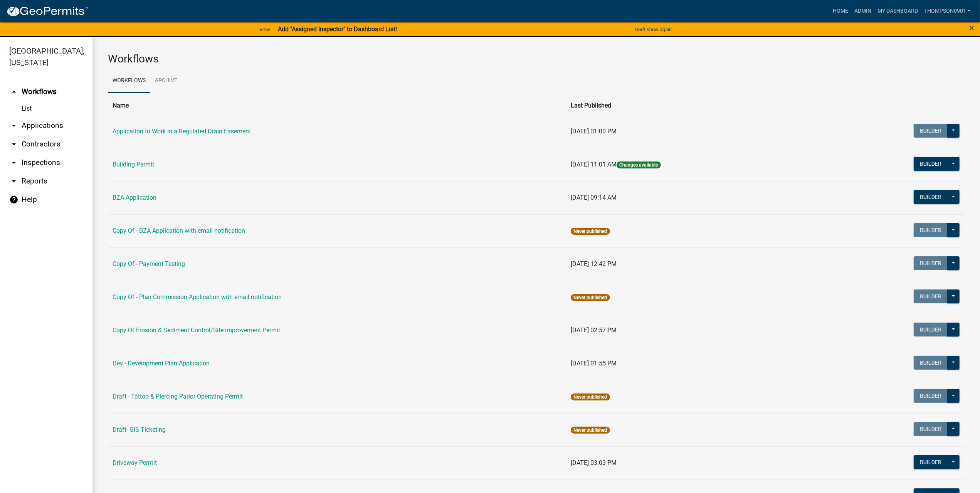 The width and height of the screenshot is (980, 493). What do you see at coordinates (897, 11) in the screenshot?
I see `a: My Dashboard` at bounding box center [897, 11].